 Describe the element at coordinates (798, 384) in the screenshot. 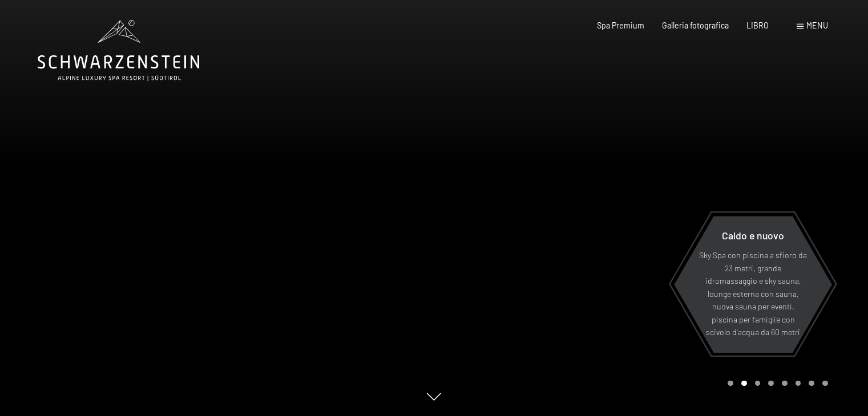

I see `div: Pagina 6 della giostra` at that location.